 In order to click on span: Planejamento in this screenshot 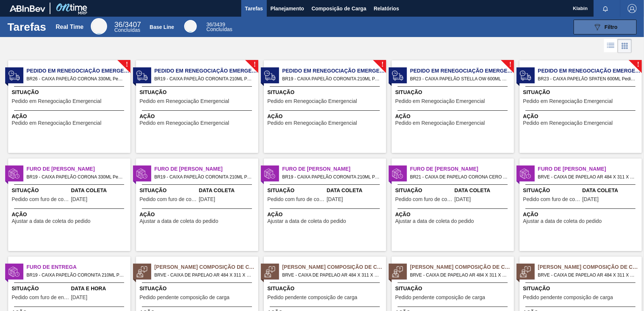, I will do `click(287, 8)`.